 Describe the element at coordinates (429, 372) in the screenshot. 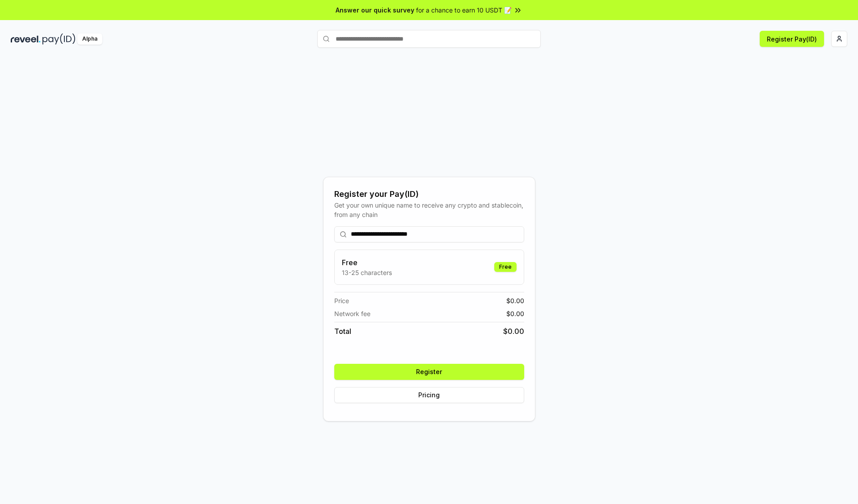

I see `button: Register` at that location.